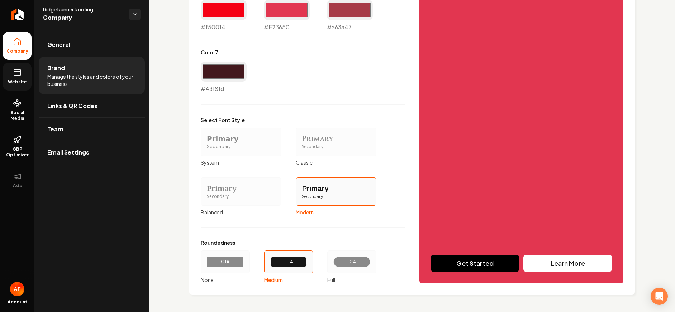  Describe the element at coordinates (17, 110) in the screenshot. I see `a: Social Media` at that location.